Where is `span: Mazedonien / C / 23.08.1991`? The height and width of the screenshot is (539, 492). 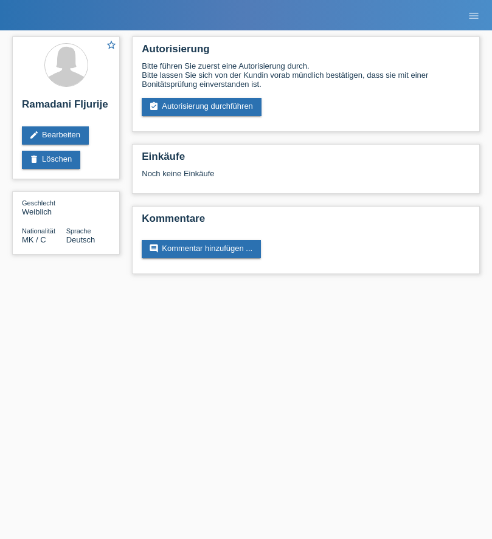
span: Mazedonien / C / 23.08.1991 is located at coordinates (34, 239).